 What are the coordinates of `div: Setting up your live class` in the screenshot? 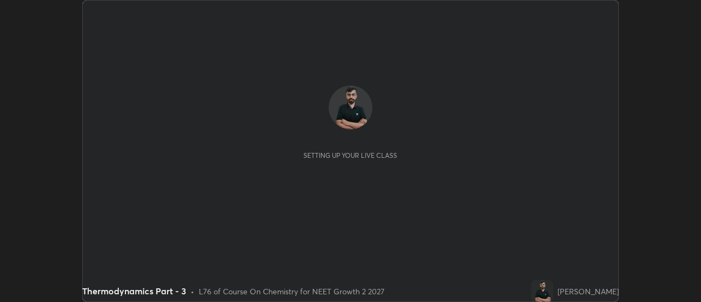 It's located at (350, 155).